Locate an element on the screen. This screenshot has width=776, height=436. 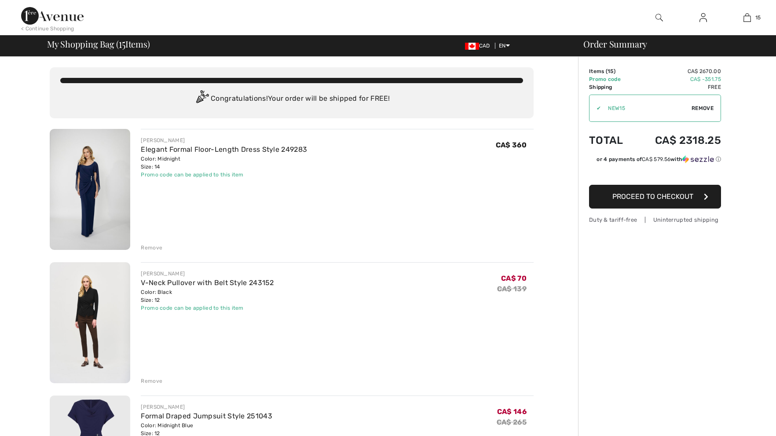
a: Elegant Formal Floor-Length Dress Style 249283 is located at coordinates (224, 149).